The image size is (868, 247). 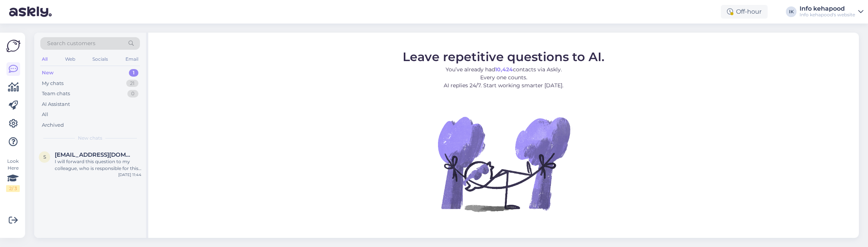 What do you see at coordinates (503, 56) in the screenshot?
I see `span: Leave repetitive questions to AI.` at bounding box center [503, 56].